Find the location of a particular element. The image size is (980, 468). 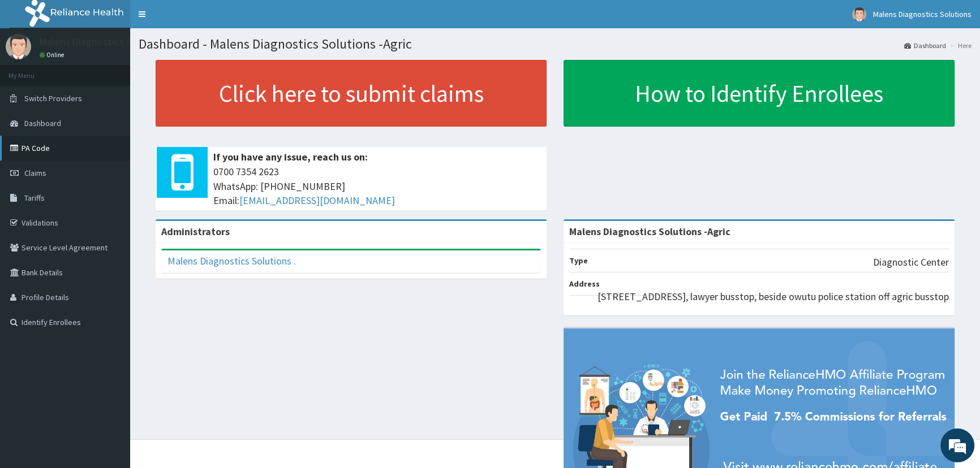

span: Switch Providers is located at coordinates (53, 98).